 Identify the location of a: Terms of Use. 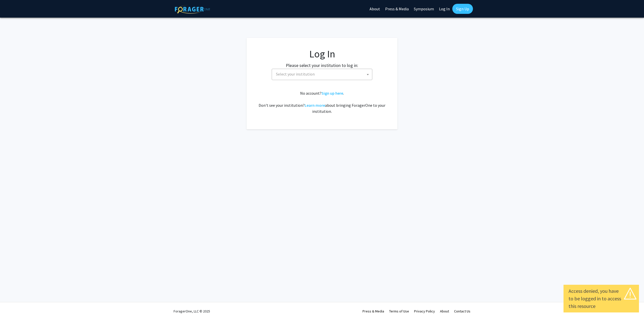
(399, 311).